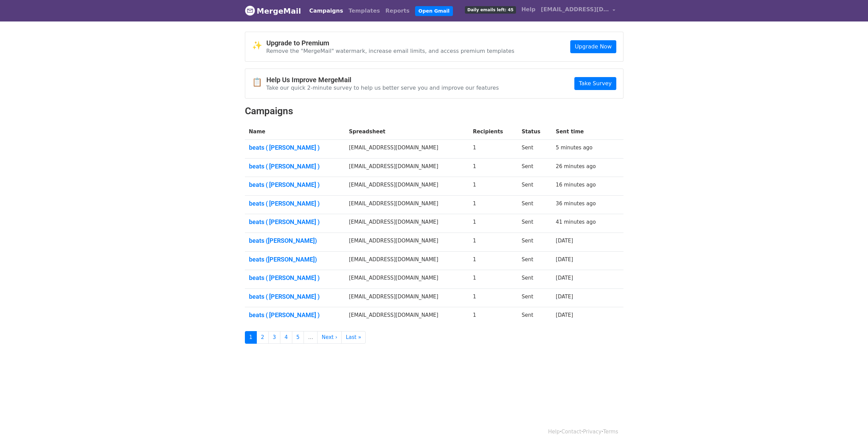  Describe the element at coordinates (534, 132) in the screenshot. I see `th: Status` at that location.